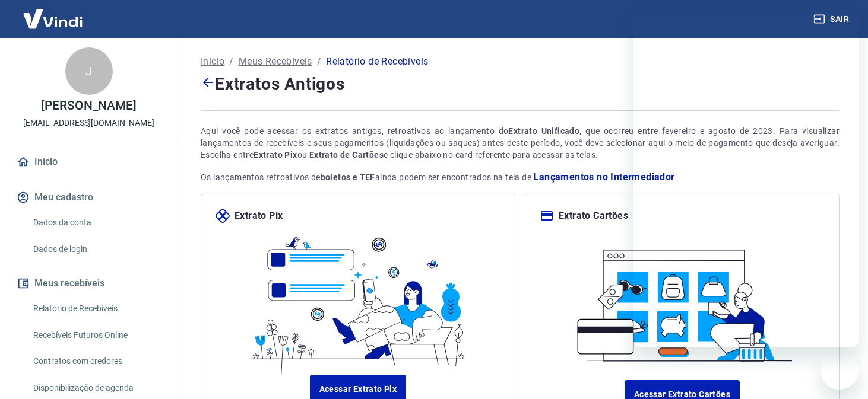  I want to click on strong: Extrato de Cartões, so click(346, 154).